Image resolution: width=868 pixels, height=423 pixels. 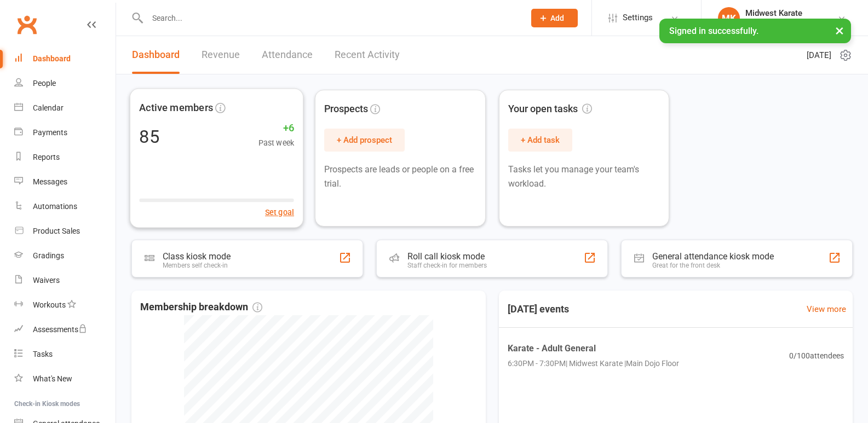 I want to click on a: Clubworx, so click(x=27, y=25).